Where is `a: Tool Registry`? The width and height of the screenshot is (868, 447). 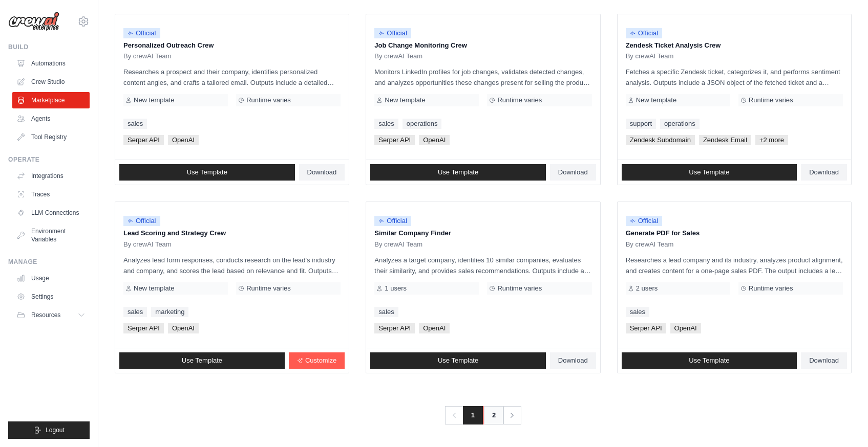 a: Tool Registry is located at coordinates (51, 137).